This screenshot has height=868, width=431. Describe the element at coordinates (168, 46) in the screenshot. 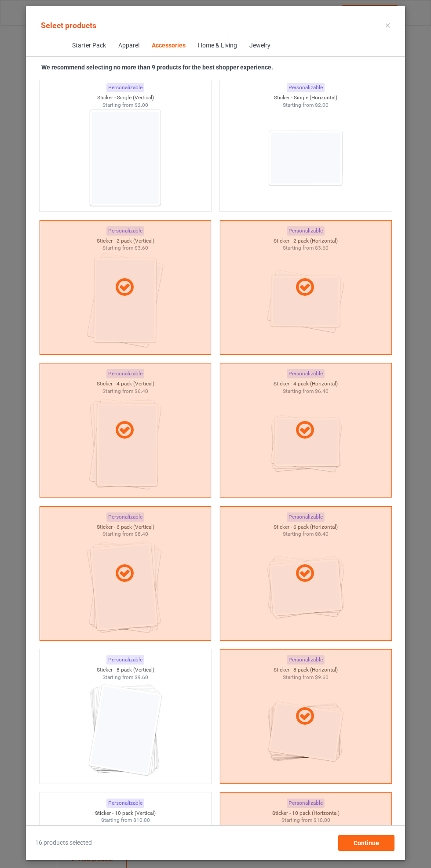

I see `div: Accessories` at that location.